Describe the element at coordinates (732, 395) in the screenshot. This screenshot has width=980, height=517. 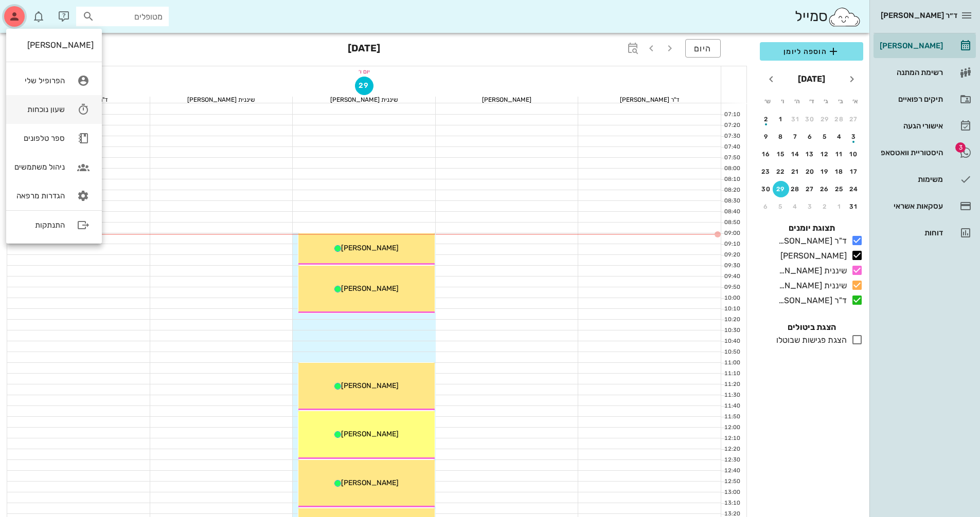
I see `div: 11:30` at that location.